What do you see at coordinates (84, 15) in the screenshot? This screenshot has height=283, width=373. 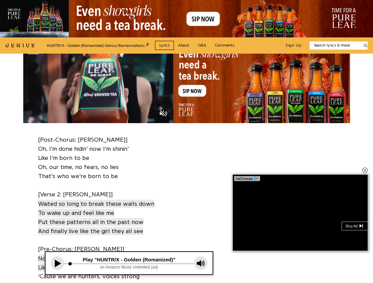 I see `div: on Amazon Music Unlimited (ad)` at bounding box center [84, 15].